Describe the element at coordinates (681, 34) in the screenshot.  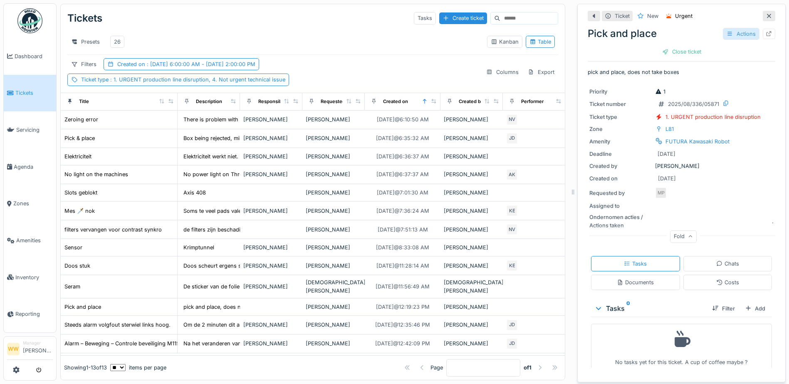
I see `div: Pick and place` at that location.